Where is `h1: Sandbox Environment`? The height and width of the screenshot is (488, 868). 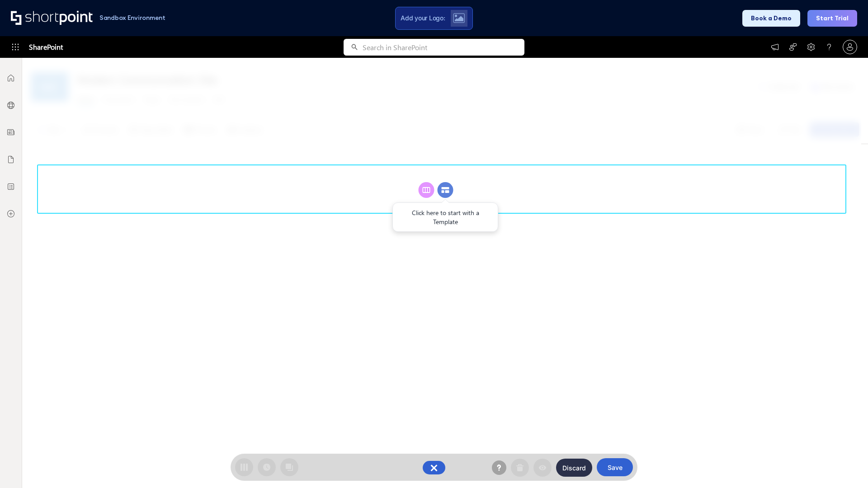 h1: Sandbox Environment is located at coordinates (132, 17).